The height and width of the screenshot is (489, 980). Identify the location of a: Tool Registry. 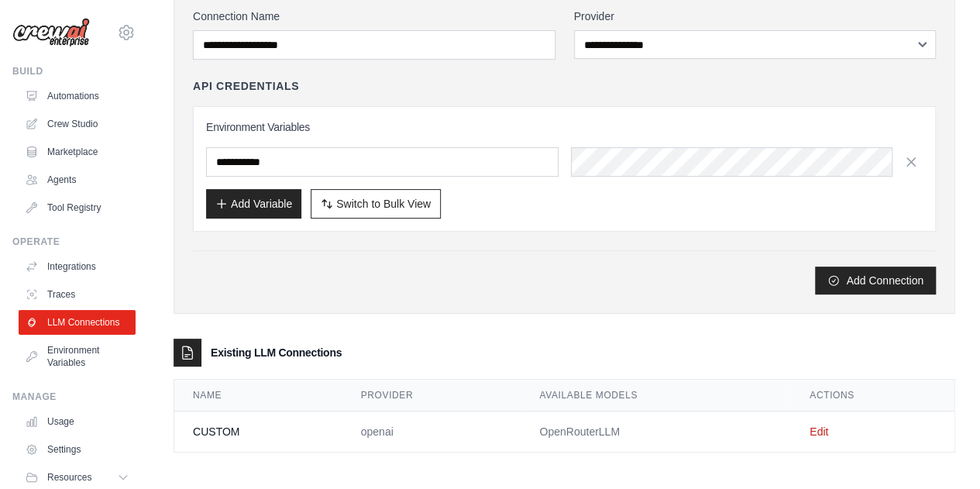
(77, 207).